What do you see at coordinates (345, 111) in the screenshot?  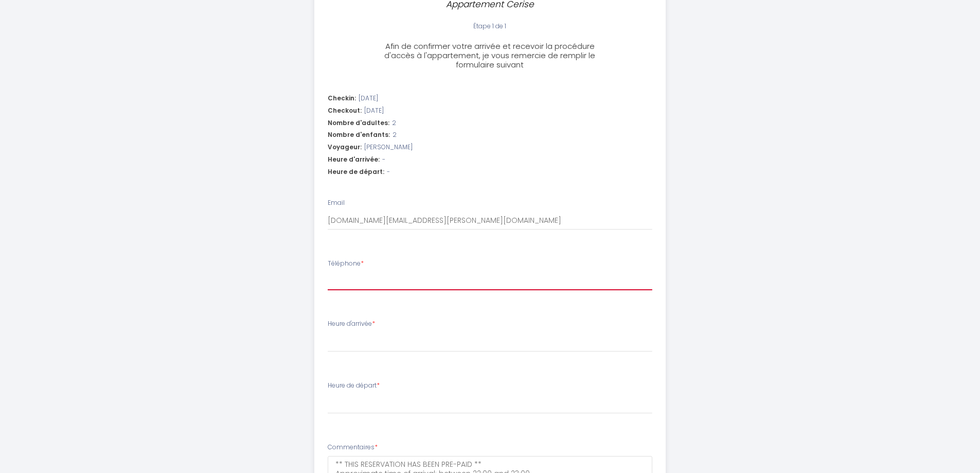 I see `span: Checkout:` at bounding box center [345, 111].